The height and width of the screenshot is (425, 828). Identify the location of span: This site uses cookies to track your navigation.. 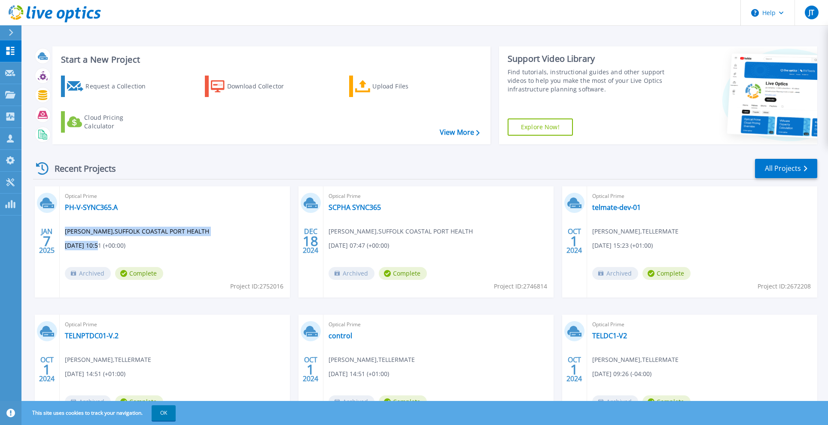
(100, 413).